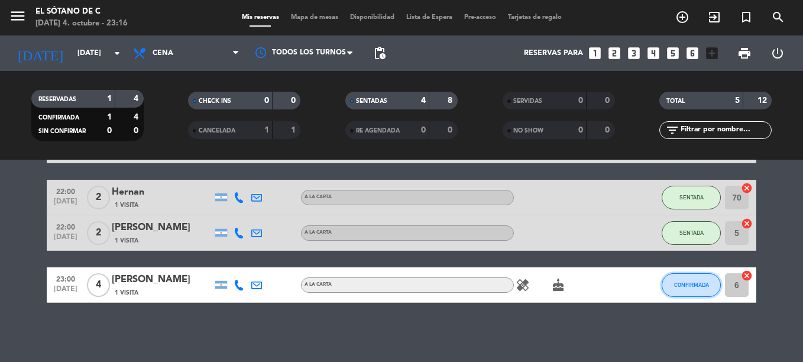  Describe the element at coordinates (163, 53) in the screenshot. I see `span: Cena` at that location.